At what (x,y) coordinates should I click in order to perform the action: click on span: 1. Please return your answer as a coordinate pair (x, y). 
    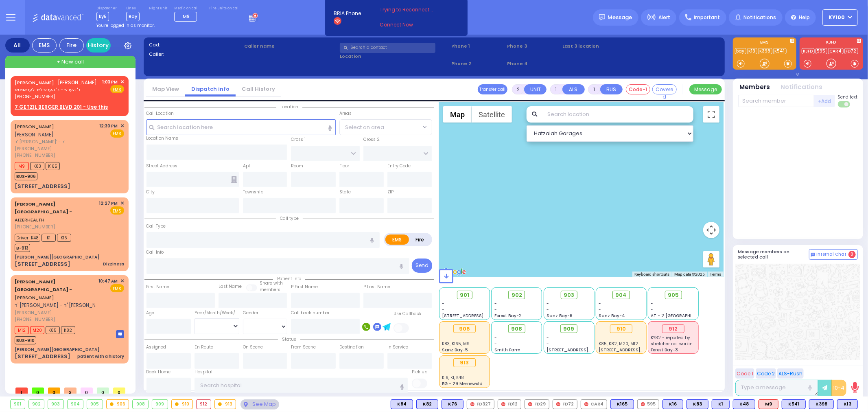
    Looking at the image, I should click on (22, 390).